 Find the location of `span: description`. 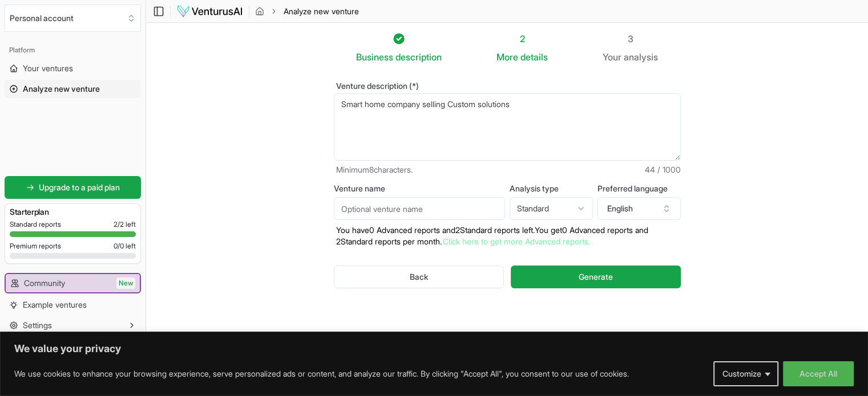

span: description is located at coordinates (419, 57).